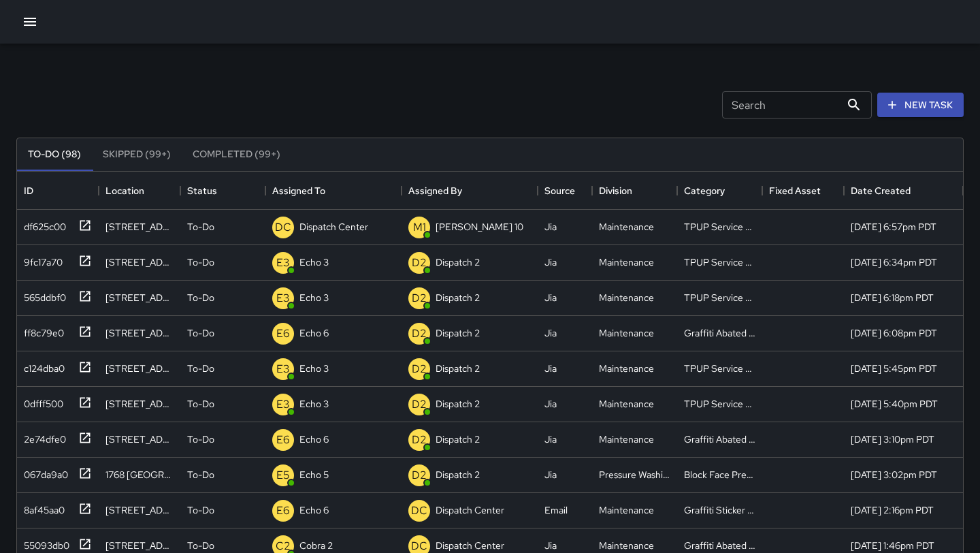  Describe the element at coordinates (557, 510) in the screenshot. I see `div: Email` at that location.